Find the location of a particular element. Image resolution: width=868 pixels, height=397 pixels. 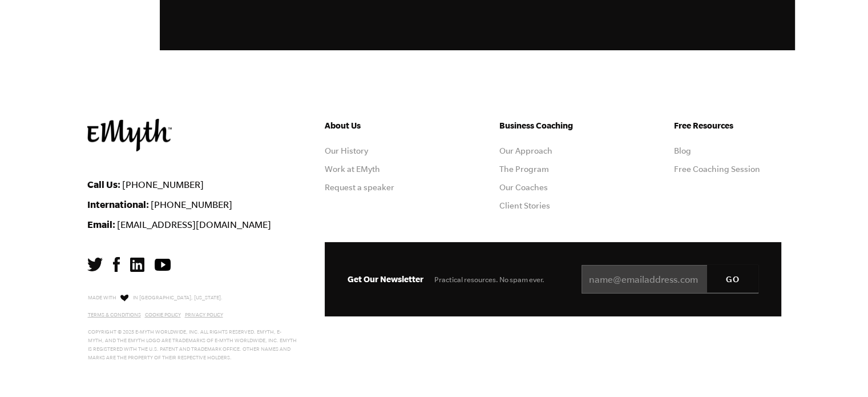

a: Request a speaker is located at coordinates (359, 187).